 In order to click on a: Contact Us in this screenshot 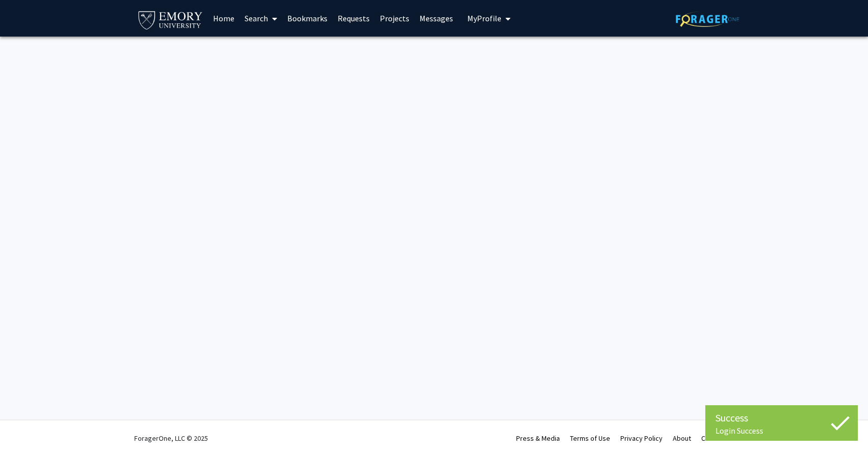, I will do `click(718, 438)`.